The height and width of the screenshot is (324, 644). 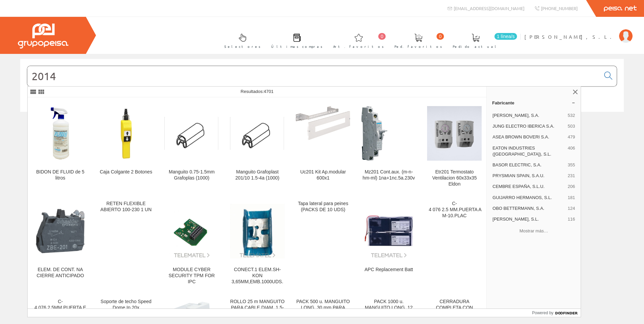 What do you see at coordinates (323, 207) in the screenshot?
I see `div: Tapa lateral para peines (PACKS DE 10 UDS)` at bounding box center [323, 207].